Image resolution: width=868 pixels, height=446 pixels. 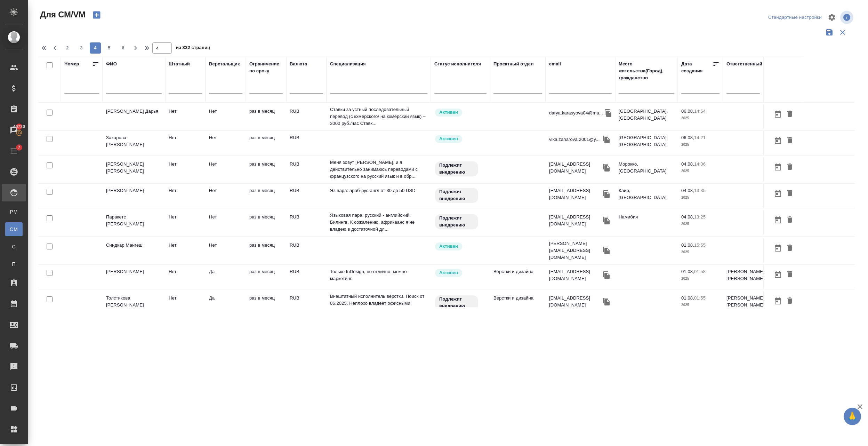 What do you see at coordinates (576, 113) in the screenshot?
I see `p: darya.karasyova04@ma...` at bounding box center [576, 113].